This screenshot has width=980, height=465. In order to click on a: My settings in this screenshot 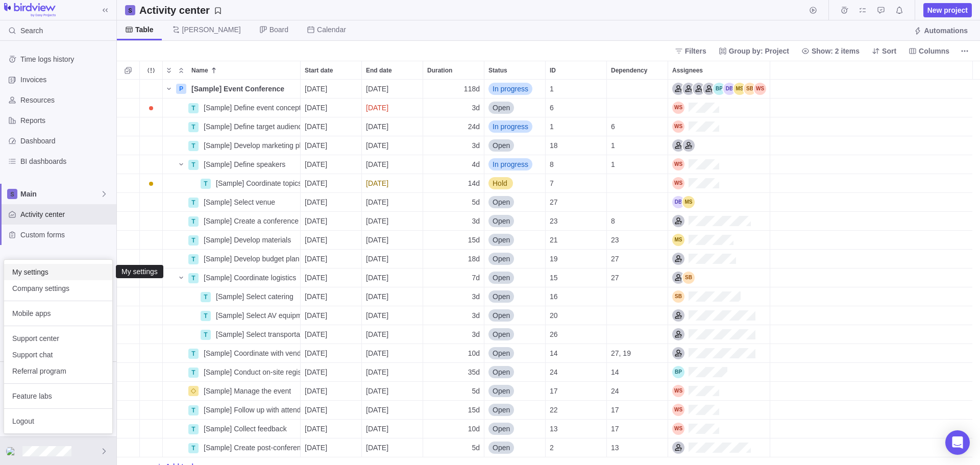, I will do `click(58, 272)`.